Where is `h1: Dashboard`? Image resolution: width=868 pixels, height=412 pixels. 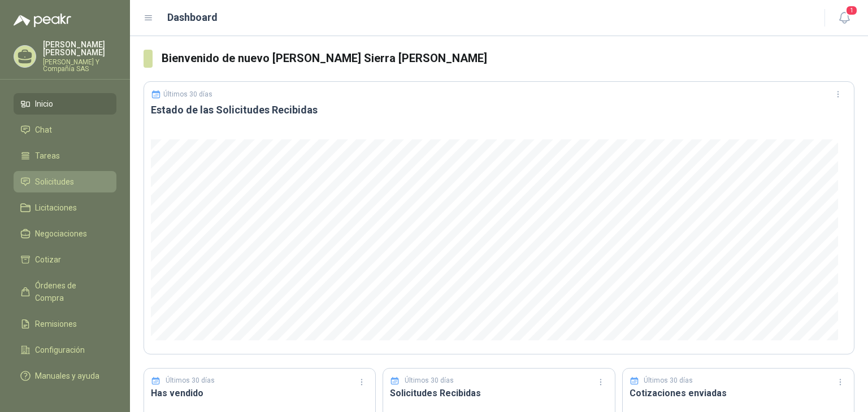 h1: Dashboard is located at coordinates (192, 18).